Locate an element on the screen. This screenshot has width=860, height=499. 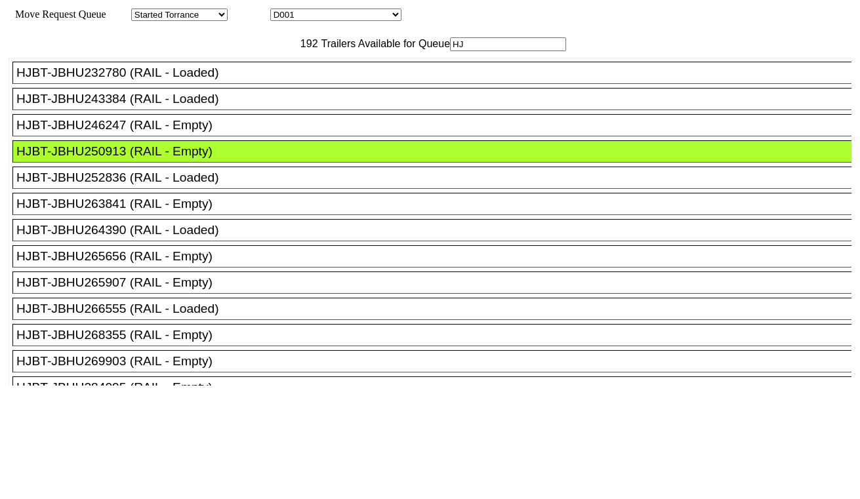
input: Filter Available Trailers is located at coordinates (508, 44).